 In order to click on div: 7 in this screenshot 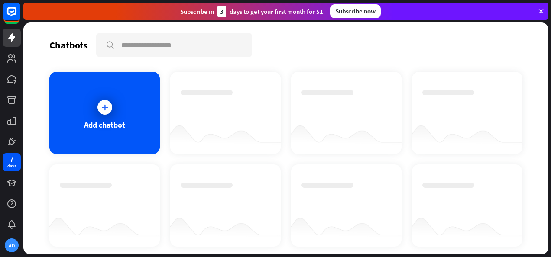, I will do `click(12, 159)`.